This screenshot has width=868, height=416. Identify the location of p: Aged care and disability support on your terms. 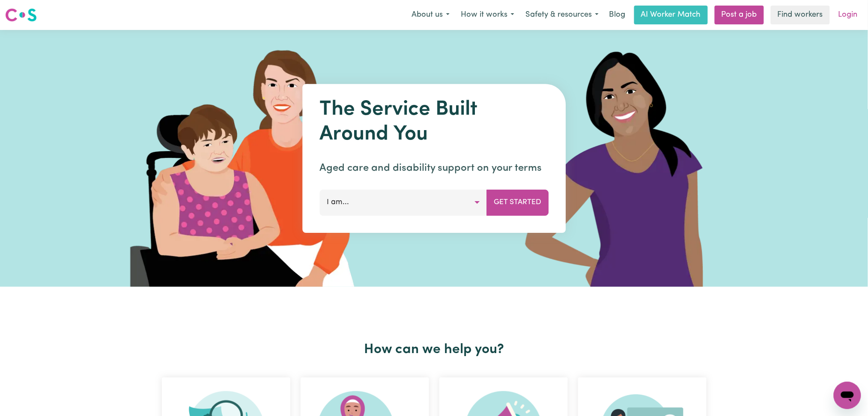
(434, 168).